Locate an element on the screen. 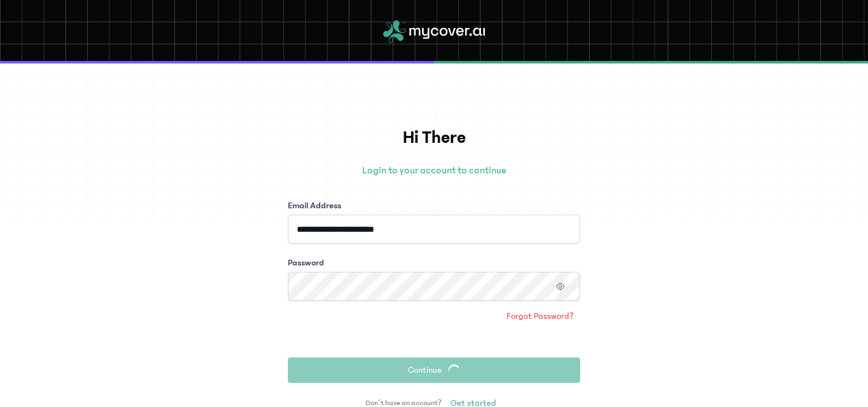  h1: Hi There is located at coordinates (434, 138).